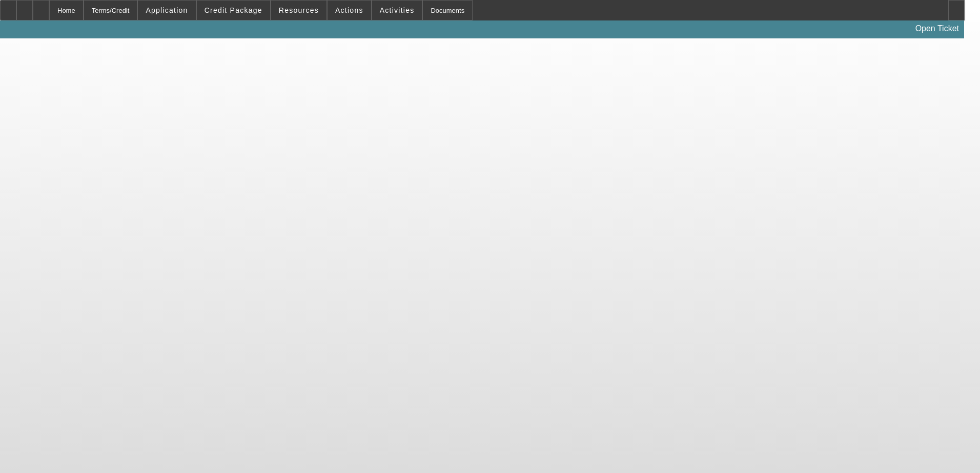 The height and width of the screenshot is (473, 980). I want to click on span: Activities, so click(397, 10).